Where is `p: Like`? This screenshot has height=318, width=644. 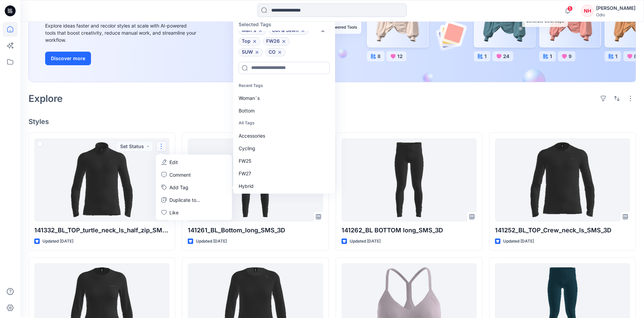
p: Like is located at coordinates (174, 212).